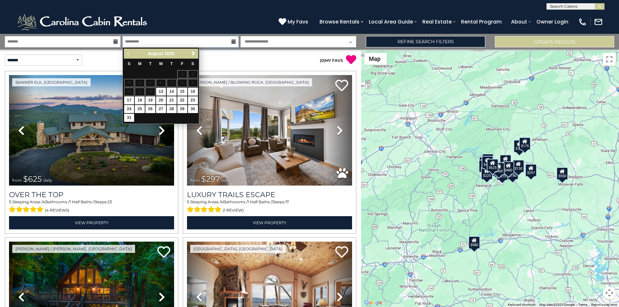  What do you see at coordinates (140, 64) in the screenshot?
I see `span: Monday` at bounding box center [140, 64].